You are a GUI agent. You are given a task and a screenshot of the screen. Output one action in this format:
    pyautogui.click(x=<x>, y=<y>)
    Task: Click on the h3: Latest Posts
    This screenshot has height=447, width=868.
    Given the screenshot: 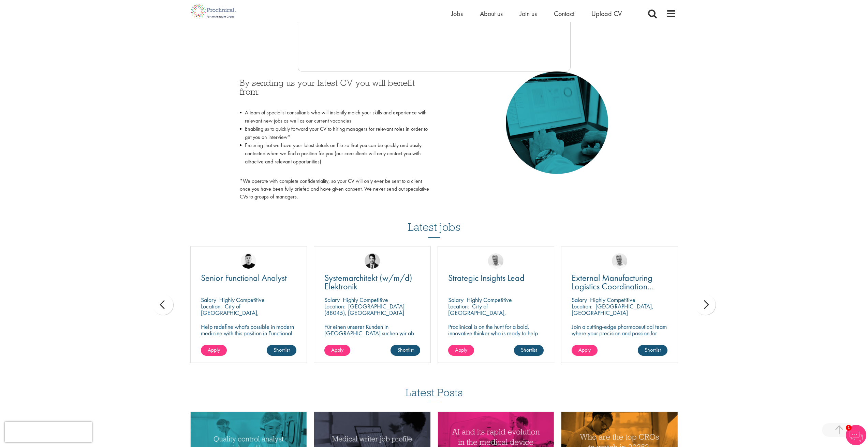 What is the action you would take?
    pyautogui.click(x=434, y=395)
    